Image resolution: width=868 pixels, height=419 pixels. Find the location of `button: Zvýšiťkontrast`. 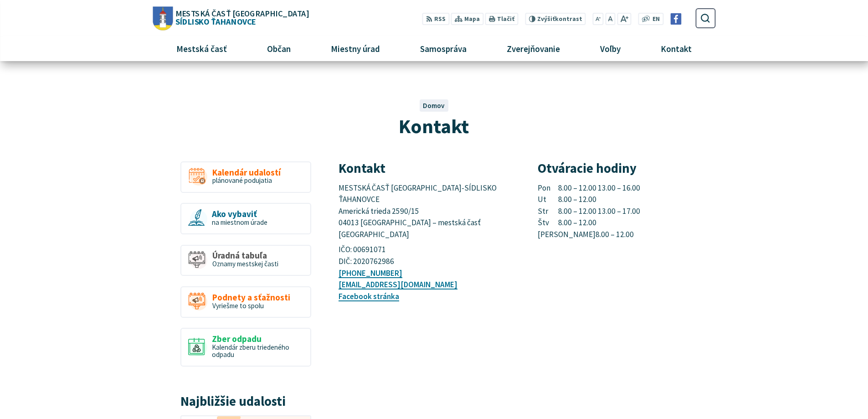

button: Zvýšiťkontrast is located at coordinates (555, 18).